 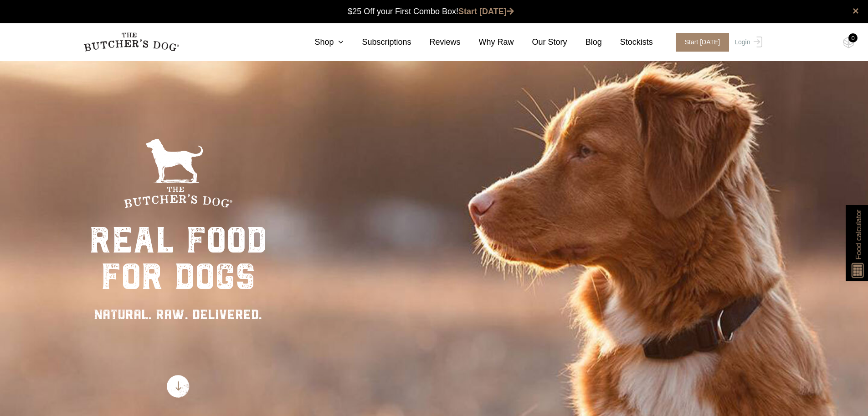 What do you see at coordinates (179, 258) in the screenshot?
I see `div: real food for dogs` at bounding box center [179, 258].